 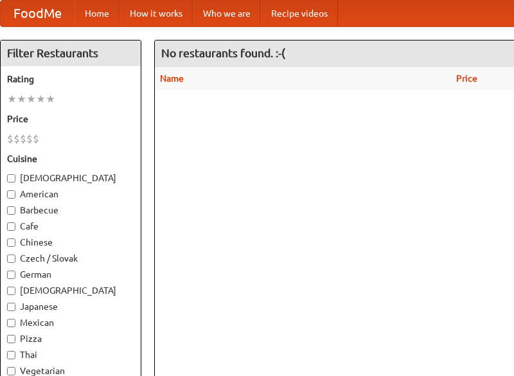 I want to click on a: Who we are, so click(x=227, y=13).